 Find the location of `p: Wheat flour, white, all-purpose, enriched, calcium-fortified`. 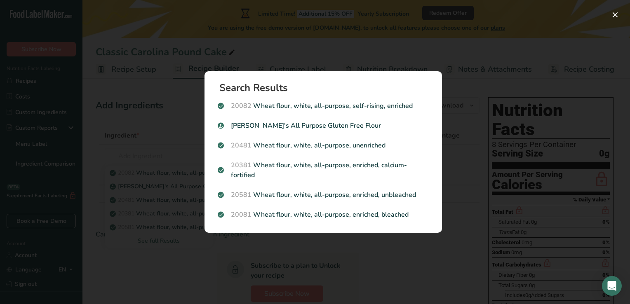

p: Wheat flour, white, all-purpose, enriched, calcium-fortified is located at coordinates (323, 170).